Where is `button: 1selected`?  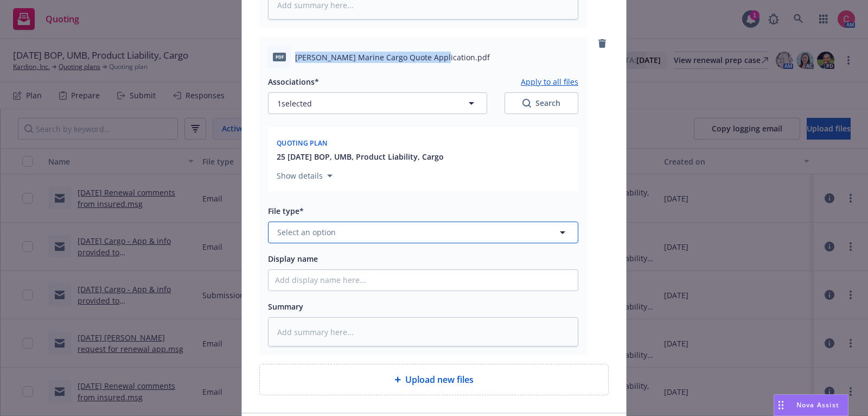
button: 1selected is located at coordinates (377, 103).